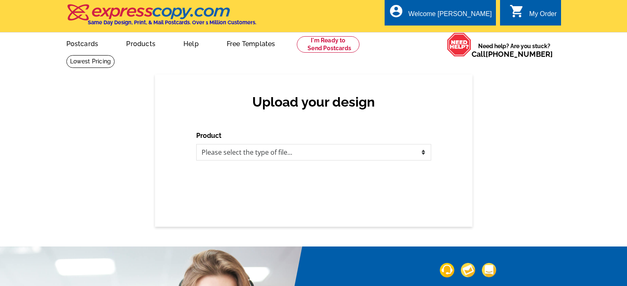  What do you see at coordinates (489, 270) in the screenshot?
I see `img: support-img-3_1.png` at bounding box center [489, 270].